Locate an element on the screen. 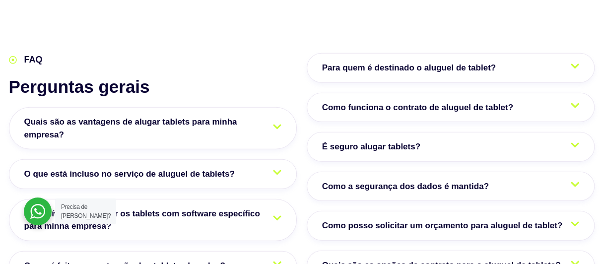  a: O que está incluso no serviço de aluguel de tablets? is located at coordinates (153, 174).